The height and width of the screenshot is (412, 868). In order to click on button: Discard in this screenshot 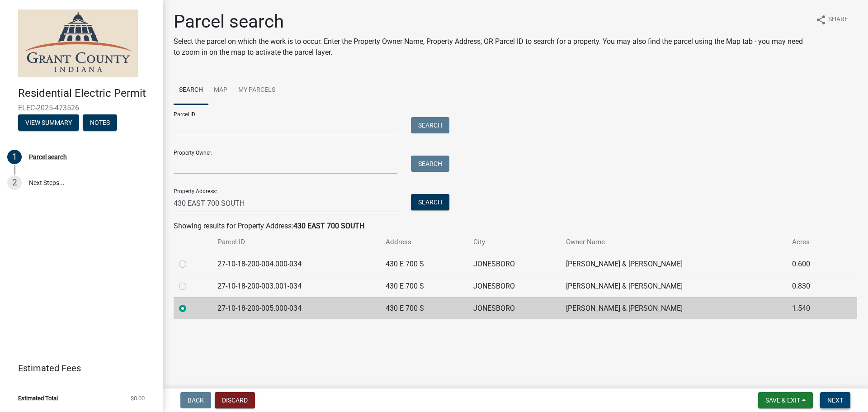, I will do `click(234, 400)`.